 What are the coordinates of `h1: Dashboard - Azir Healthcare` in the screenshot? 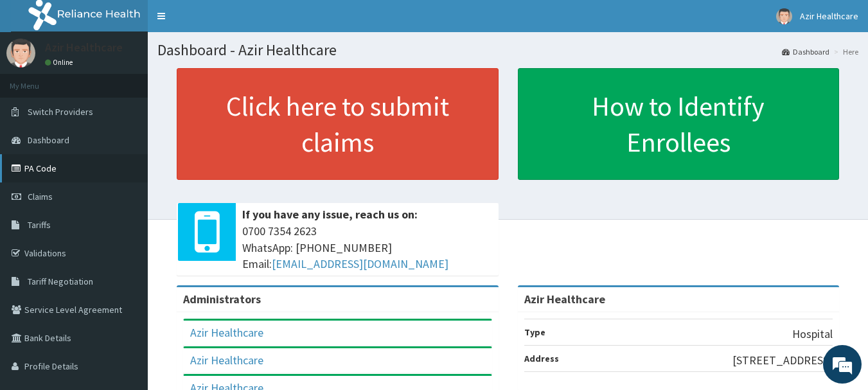 It's located at (508, 50).